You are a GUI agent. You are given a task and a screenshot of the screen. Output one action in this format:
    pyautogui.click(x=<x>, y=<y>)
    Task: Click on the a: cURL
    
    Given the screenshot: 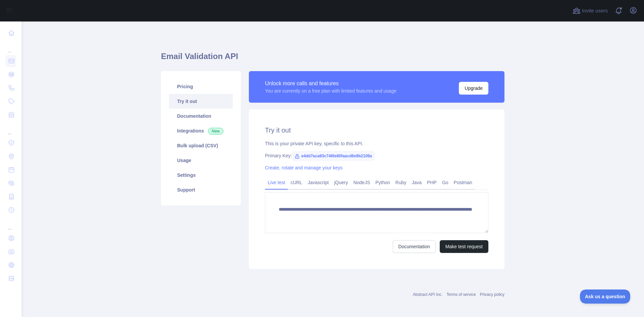 What is the action you would take?
    pyautogui.click(x=296, y=182)
    